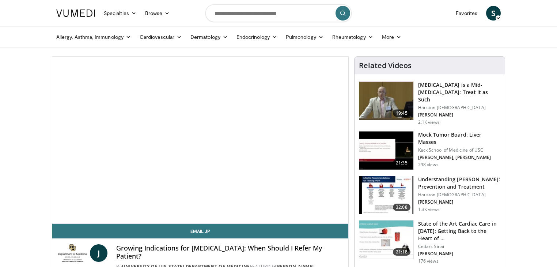 The width and height of the screenshot is (557, 267). Describe the element at coordinates (353, 37) in the screenshot. I see `a: Rheumatology` at that location.